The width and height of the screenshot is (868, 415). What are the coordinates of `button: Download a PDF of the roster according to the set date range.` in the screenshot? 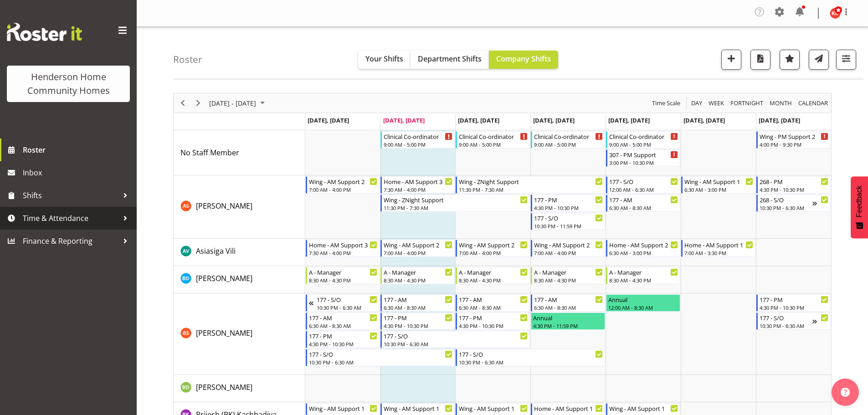 It's located at (761, 60).